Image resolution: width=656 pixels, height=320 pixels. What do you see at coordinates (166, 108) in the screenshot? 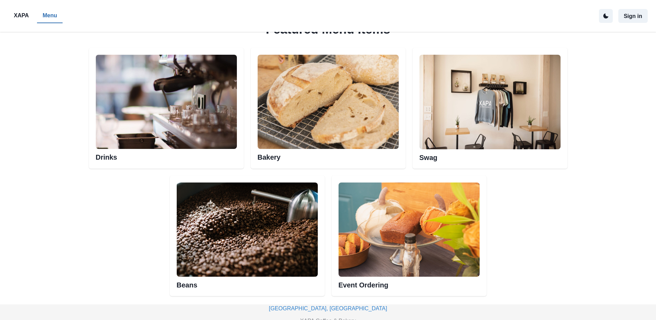
I see `div: Esspresso machineDrinks` at bounding box center [166, 108].